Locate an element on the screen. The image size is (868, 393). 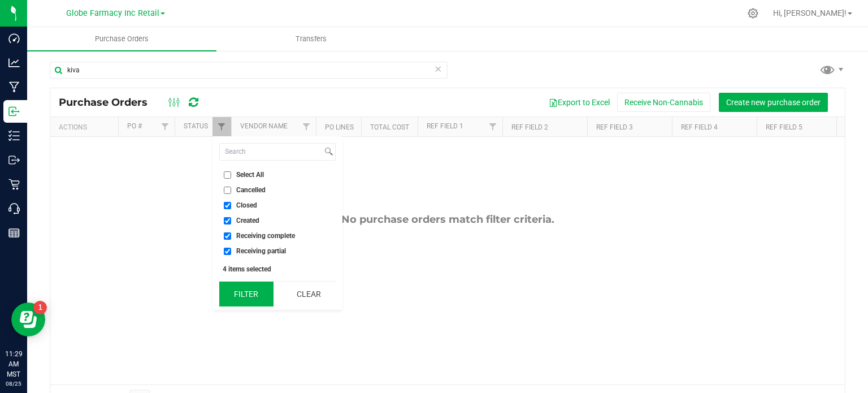
inline-svg: Analytics is located at coordinates (14, 63).